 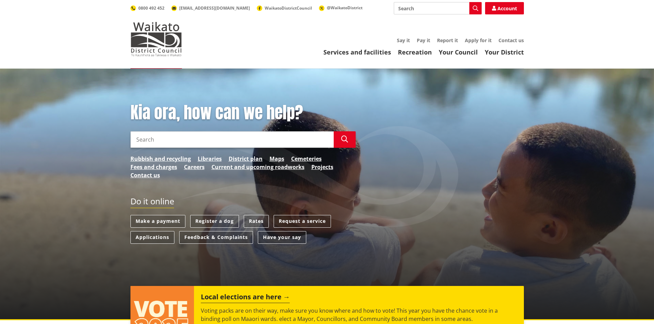 I want to click on img: Waikato District Council - Te Kaunihera aa Takiwaa o Waikato, so click(x=156, y=39).